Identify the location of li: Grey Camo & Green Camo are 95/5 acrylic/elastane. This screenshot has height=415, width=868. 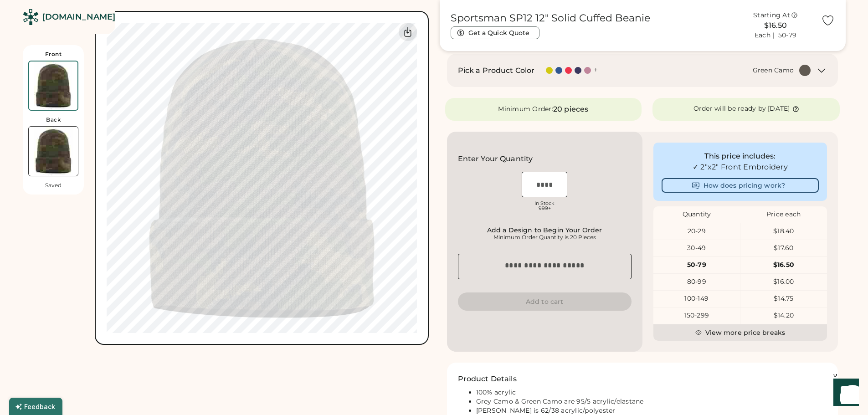
(651, 402).